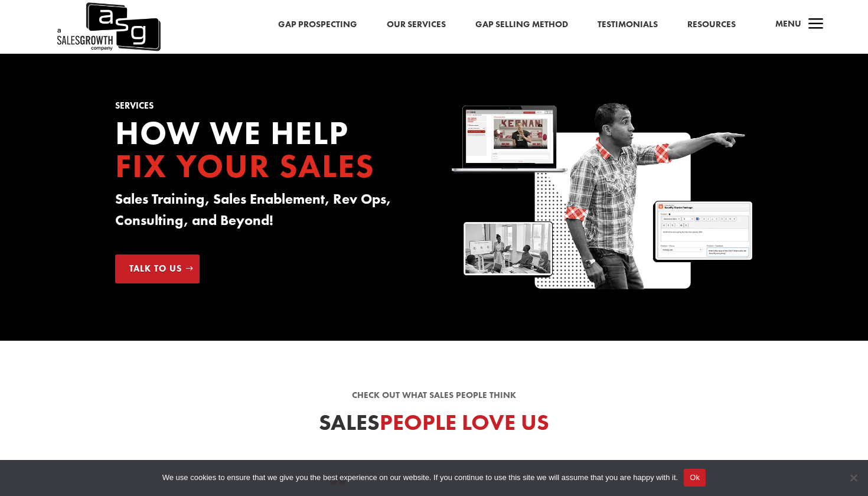  I want to click on a: Resources, so click(712, 25).